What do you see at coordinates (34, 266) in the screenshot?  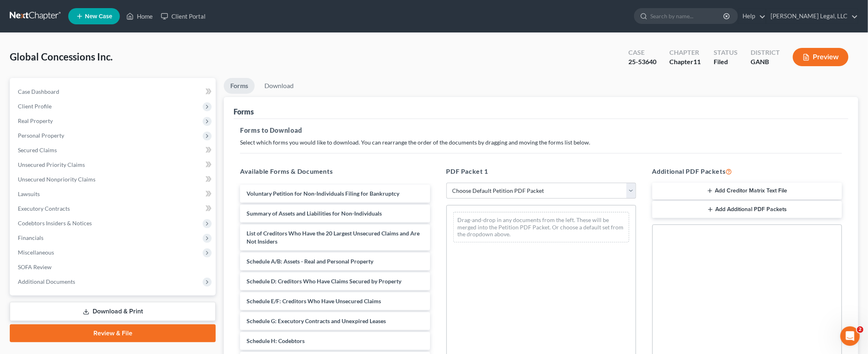 I see `span: SOFA Review` at bounding box center [34, 266].